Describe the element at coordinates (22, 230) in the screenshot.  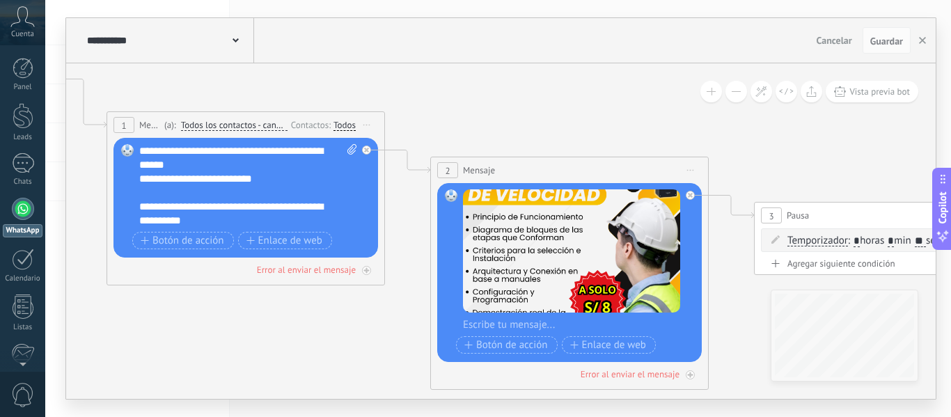
I see `div: WhatsApp` at that location.